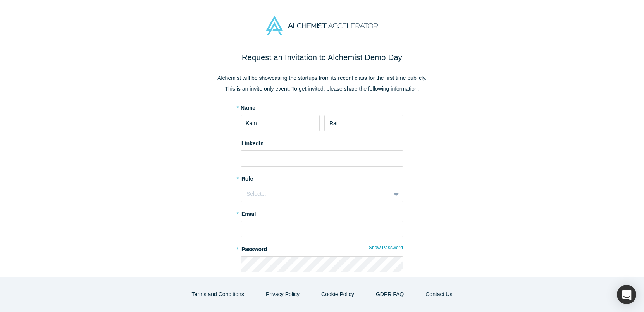  I want to click on img: Alchemist Accelerator Logo, so click(322, 25).